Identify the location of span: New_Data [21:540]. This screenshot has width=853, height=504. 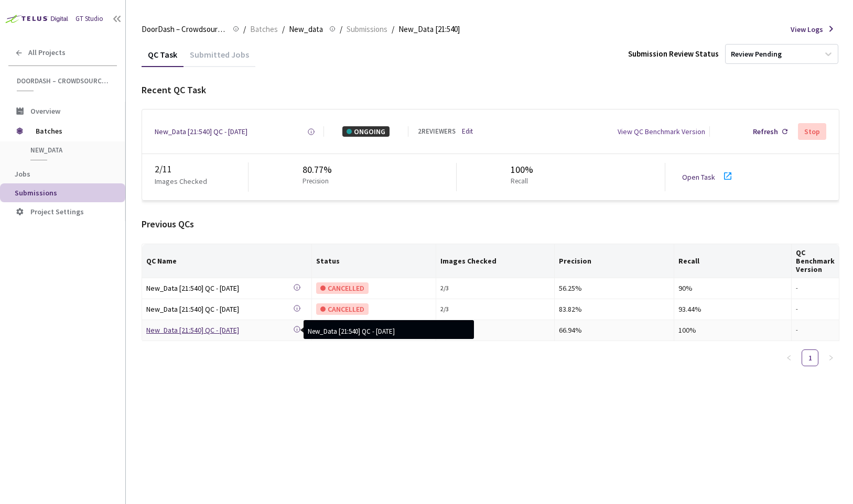
(429, 29).